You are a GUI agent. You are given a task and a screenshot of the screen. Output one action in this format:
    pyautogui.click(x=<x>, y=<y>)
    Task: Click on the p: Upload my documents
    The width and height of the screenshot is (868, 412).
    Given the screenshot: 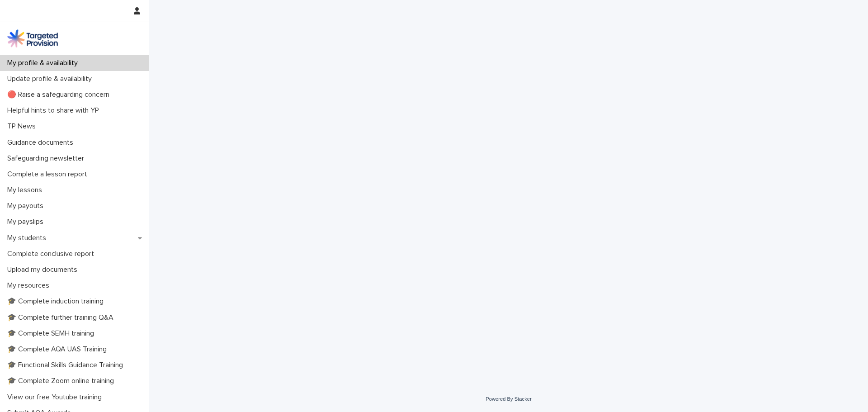 What is the action you would take?
    pyautogui.click(x=44, y=269)
    